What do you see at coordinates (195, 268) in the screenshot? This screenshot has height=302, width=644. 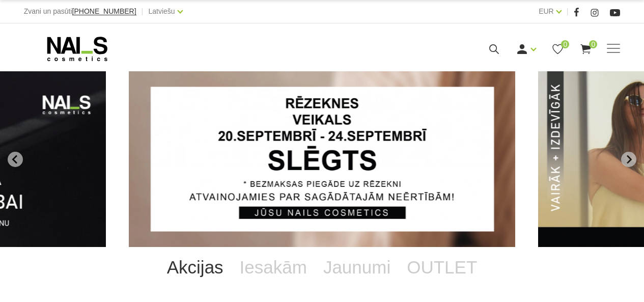 I see `a: Akcijas` at bounding box center [195, 268].